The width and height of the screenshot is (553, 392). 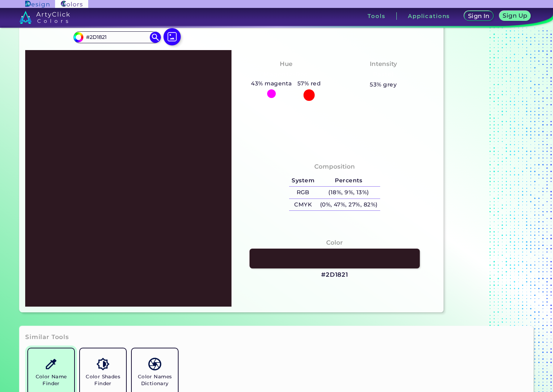 What do you see at coordinates (349, 192) in the screenshot?
I see `h5: (18%, 9%, 13%)` at bounding box center [349, 192].